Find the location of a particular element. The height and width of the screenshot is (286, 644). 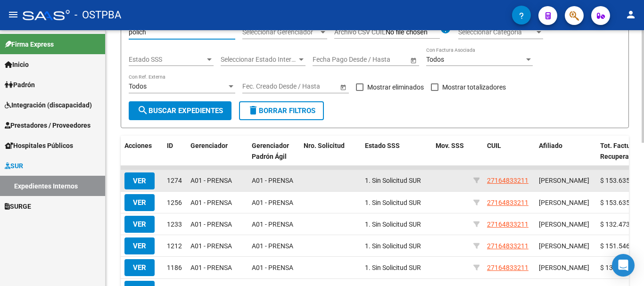

span: Mostrar eliminados is located at coordinates (395, 87).